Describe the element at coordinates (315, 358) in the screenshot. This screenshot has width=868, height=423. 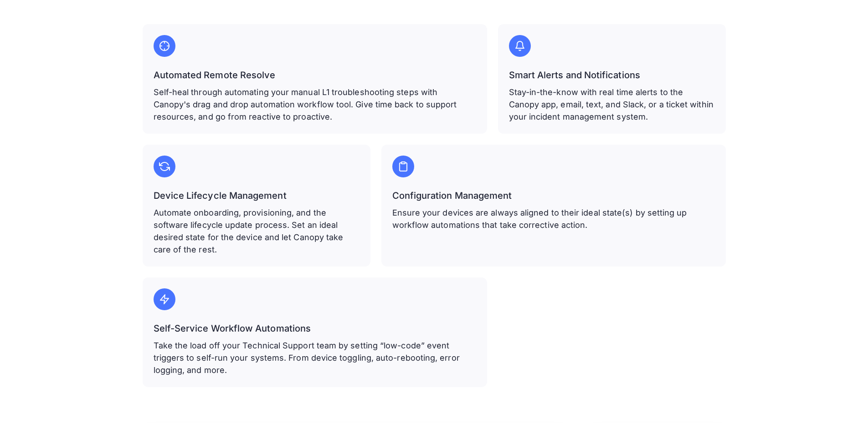
I see `p: Take the load off your Technical Support team by setting “low-code” event triggers to self-run yo...` at that location.